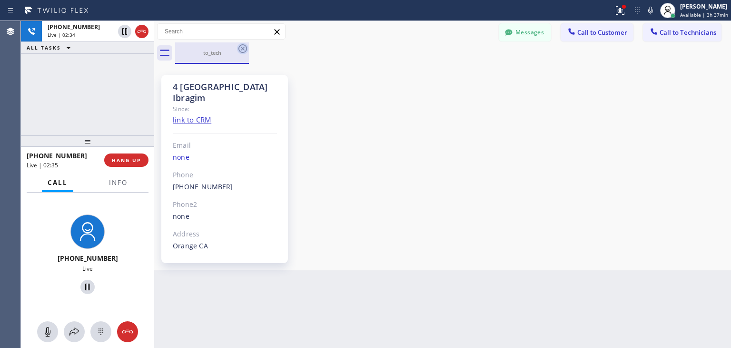 Image resolution: width=731 pixels, height=348 pixels. I want to click on span: Live, so click(88, 268).